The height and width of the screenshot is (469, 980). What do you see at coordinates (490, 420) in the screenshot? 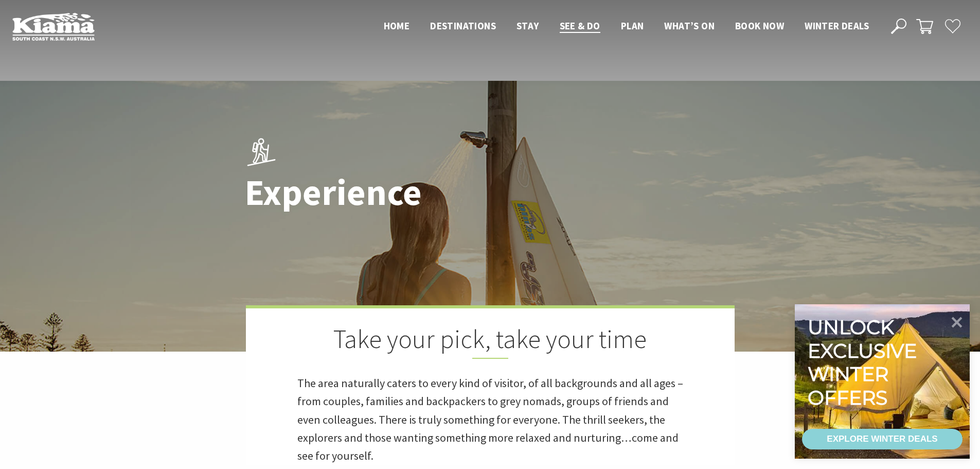
I see `p: The area naturally caters to every kind of visitor, of all backgrounds and all ages – from couple...` at bounding box center [490, 420].